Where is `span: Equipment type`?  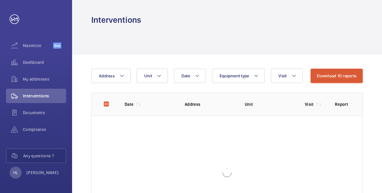
span: Equipment type is located at coordinates (234, 76).